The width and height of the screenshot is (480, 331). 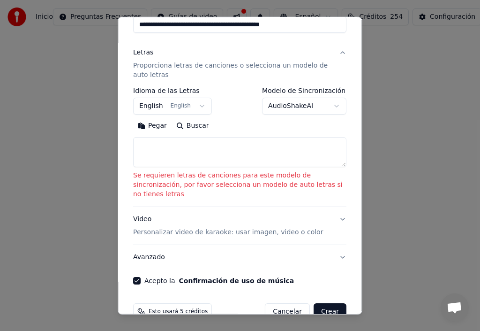 What do you see at coordinates (240, 147) in the screenshot?
I see `div: LetrasProporciona letras de canciones o selecciona un modelo de auto letras` at bounding box center [240, 147].